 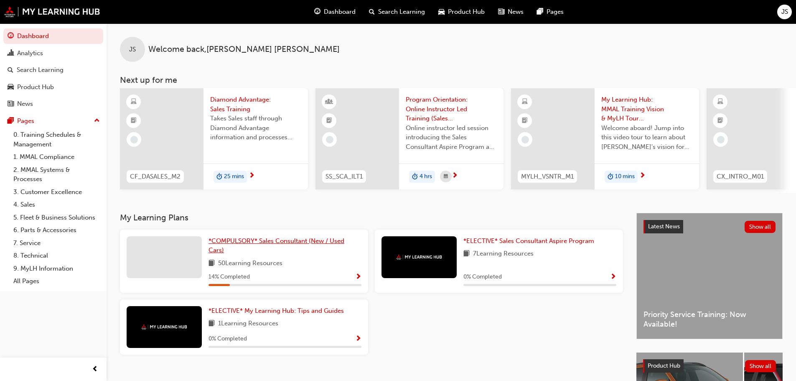 What do you see at coordinates (446, 176) in the screenshot?
I see `span: calendar-icon` at bounding box center [446, 176].